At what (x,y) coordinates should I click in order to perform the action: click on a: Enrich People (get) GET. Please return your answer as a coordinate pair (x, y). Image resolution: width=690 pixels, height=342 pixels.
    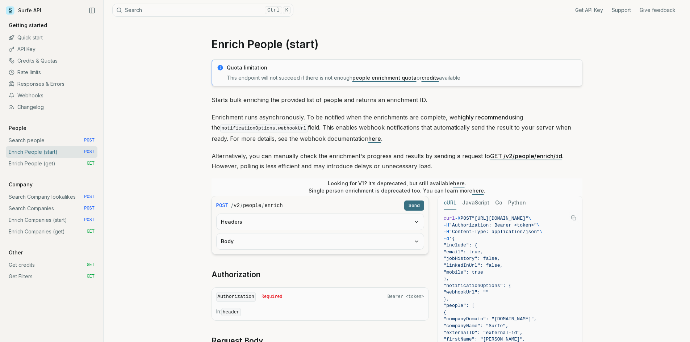
    Looking at the image, I should click on (51, 164).